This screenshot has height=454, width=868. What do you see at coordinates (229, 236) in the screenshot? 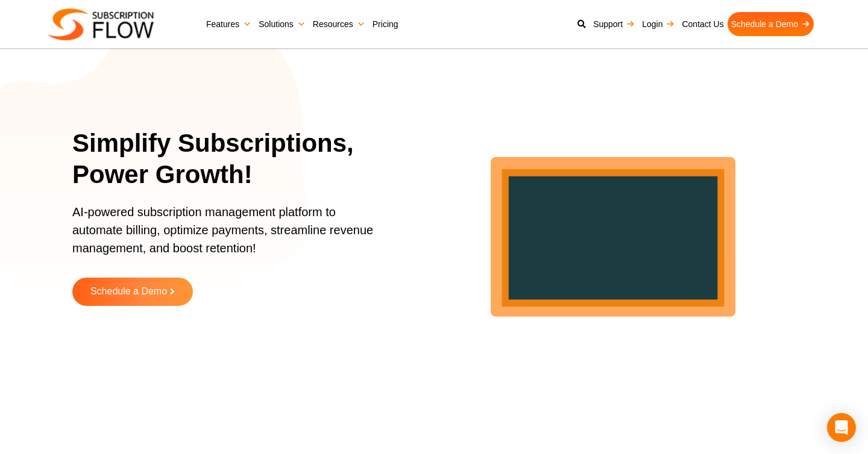
I see `p: AI-powered subscription management platform to automate billing, optimize payments, streamline re...` at bounding box center [229, 236].